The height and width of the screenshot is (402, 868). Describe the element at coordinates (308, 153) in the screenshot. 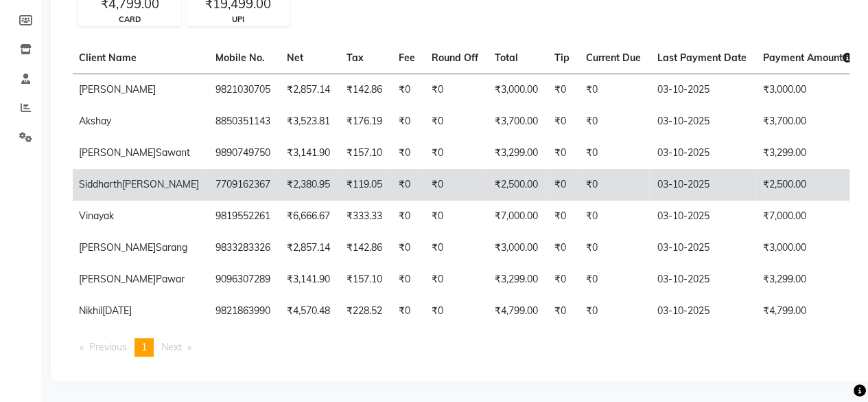

I see `td: ₹3,141.90` at that location.